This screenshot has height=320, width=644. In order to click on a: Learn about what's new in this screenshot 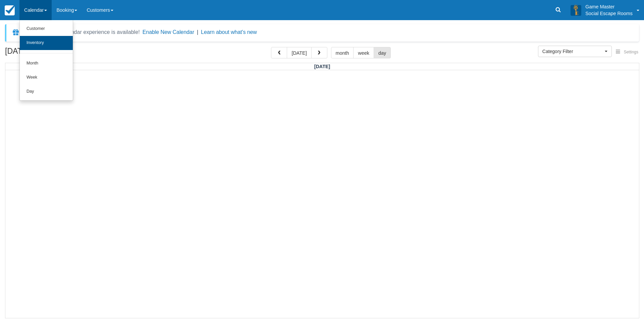, I will do `click(229, 32)`.